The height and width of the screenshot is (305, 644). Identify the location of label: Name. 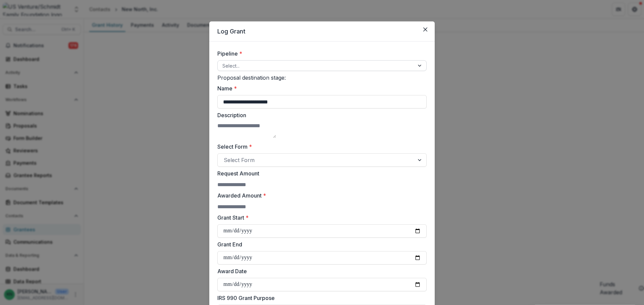
(320, 89).